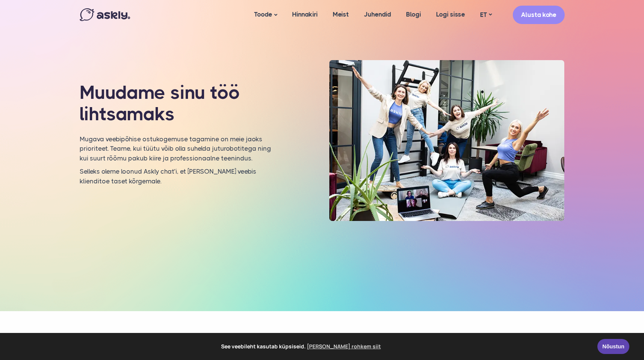  What do you see at coordinates (302, 346) in the screenshot?
I see `span: See veebileht kasutab küpsiseid.` at bounding box center [302, 346].